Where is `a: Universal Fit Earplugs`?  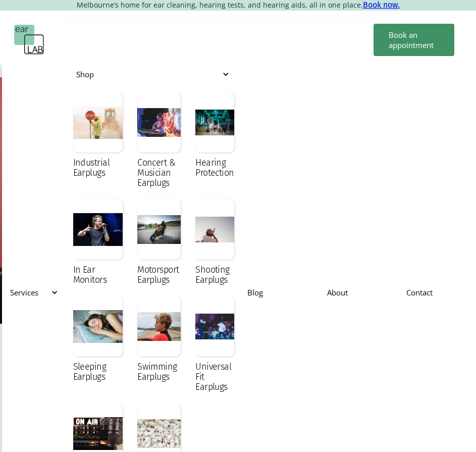 a: Universal Fit Earplugs is located at coordinates (214, 345).